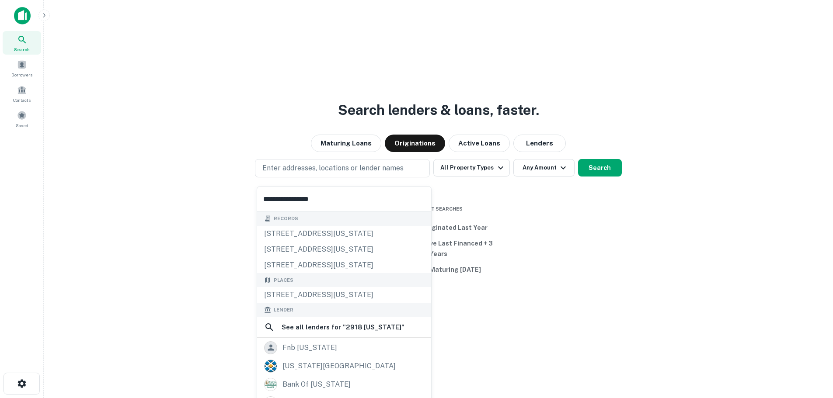 The image size is (833, 398). Describe the element at coordinates (544, 168) in the screenshot. I see `button: Any Amount` at that location.